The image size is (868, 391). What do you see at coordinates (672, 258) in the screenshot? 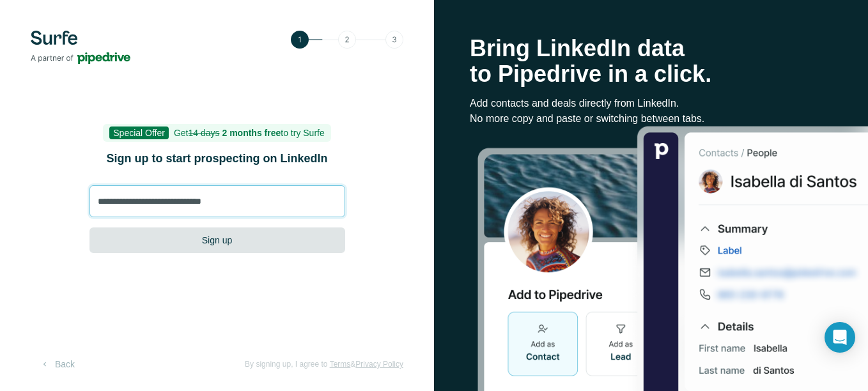
I see `img: Surfe Stock Photo - Selling good vibes` at bounding box center [672, 258].